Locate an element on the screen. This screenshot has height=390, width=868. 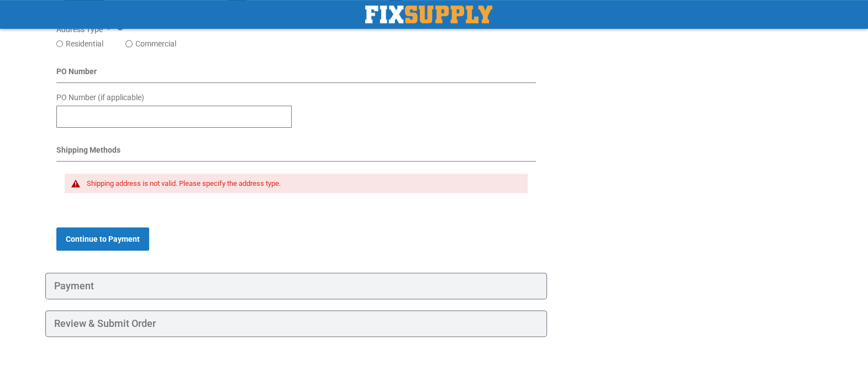
span: Address Type is located at coordinates (80, 29).